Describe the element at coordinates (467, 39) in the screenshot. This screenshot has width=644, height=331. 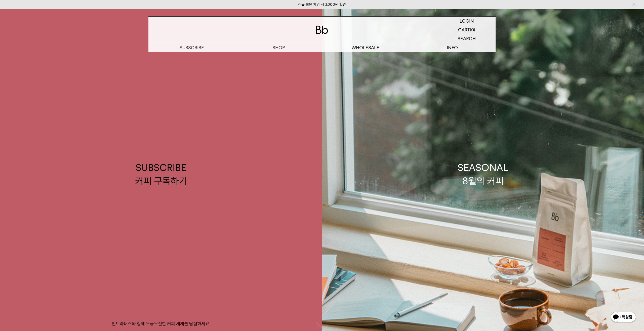
I see `p: SEARCH` at that location.